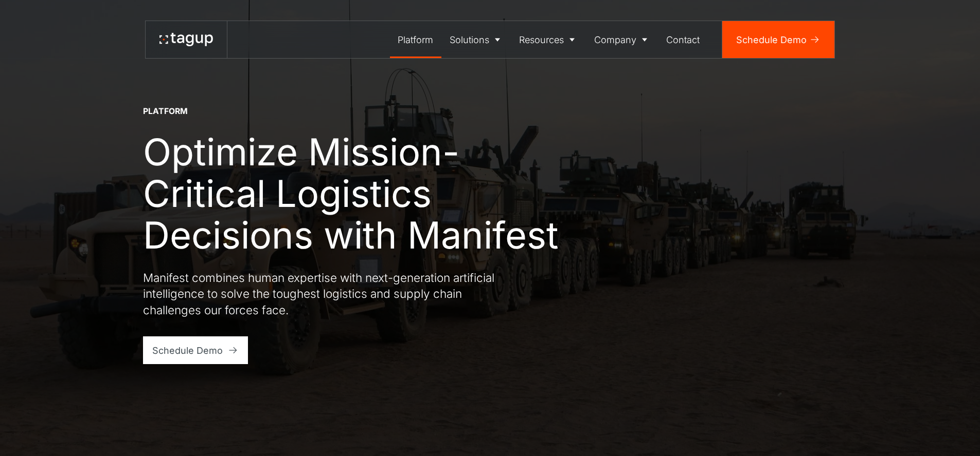 This screenshot has height=456, width=980. Describe the element at coordinates (615, 40) in the screenshot. I see `div: Company` at that location.